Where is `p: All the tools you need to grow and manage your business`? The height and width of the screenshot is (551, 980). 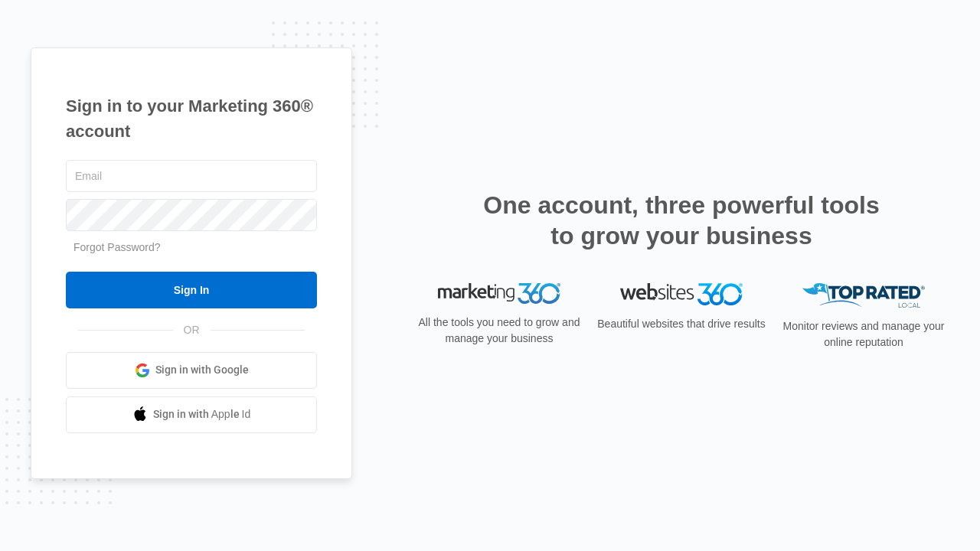
p: All the tools you need to grow and manage your business is located at coordinates (499, 331).